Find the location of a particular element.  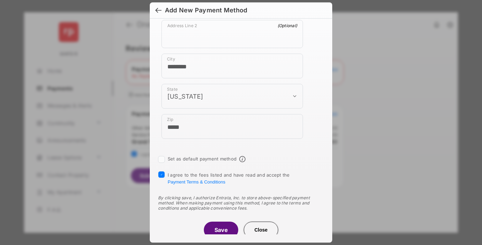

div: Add New Payment Method is located at coordinates (206, 10).